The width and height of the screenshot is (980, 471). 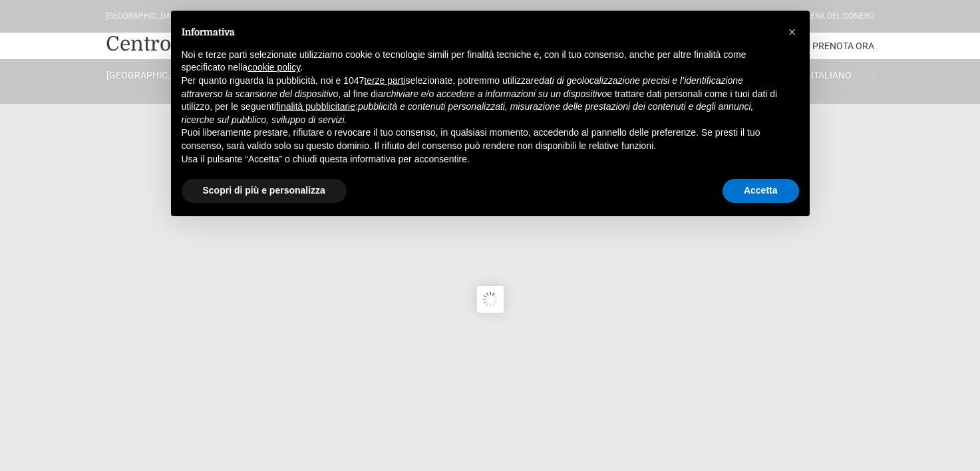 What do you see at coordinates (468, 113) in the screenshot?
I see `em: pubblicità e contenuti personalizzati, misurazione delle prestazioni dei contenuti e degli annunc...` at bounding box center [468, 113].